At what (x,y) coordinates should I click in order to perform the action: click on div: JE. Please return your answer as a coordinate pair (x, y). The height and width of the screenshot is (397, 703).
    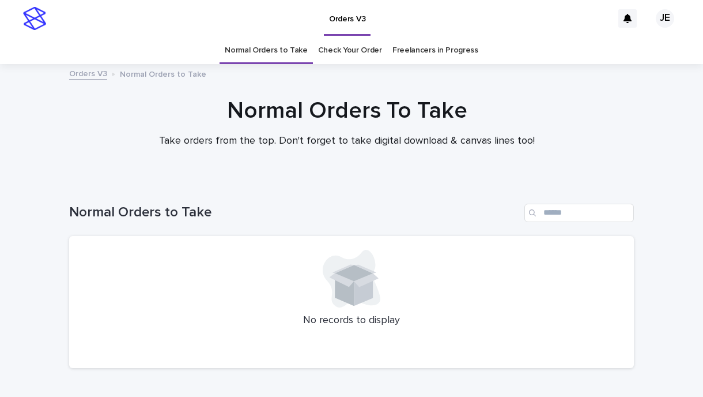
    Looking at the image, I should click on (665, 18).